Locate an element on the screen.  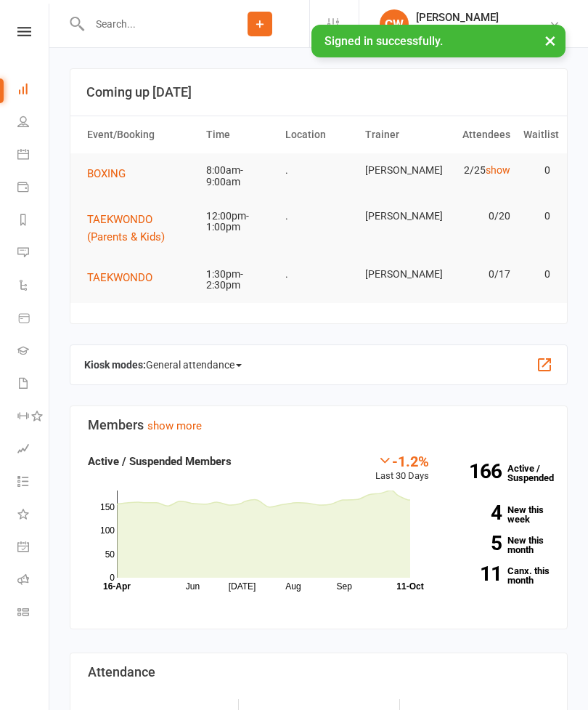
button: TAEKWONDO is located at coordinates (125, 278).